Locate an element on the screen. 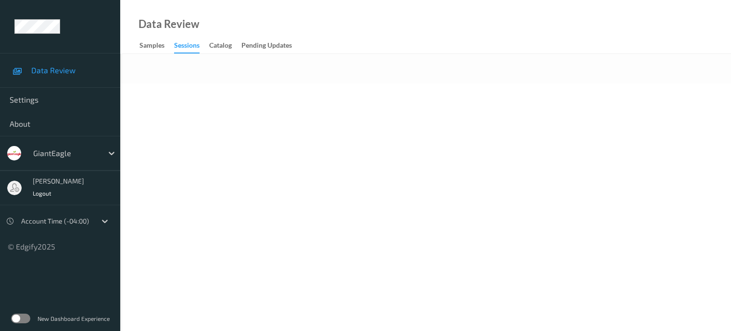  div: Samples is located at coordinates (152, 46).